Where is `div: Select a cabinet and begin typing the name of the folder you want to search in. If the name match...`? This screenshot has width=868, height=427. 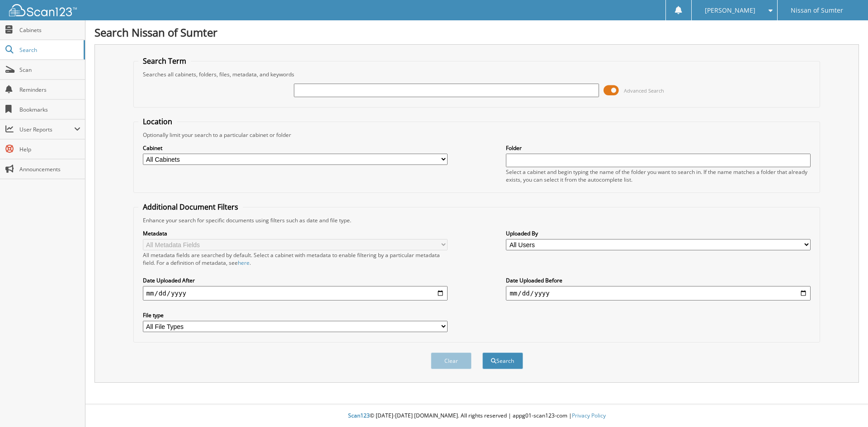
div: Select a cabinet and begin typing the name of the folder you want to search in. If the name match... is located at coordinates (658, 176).